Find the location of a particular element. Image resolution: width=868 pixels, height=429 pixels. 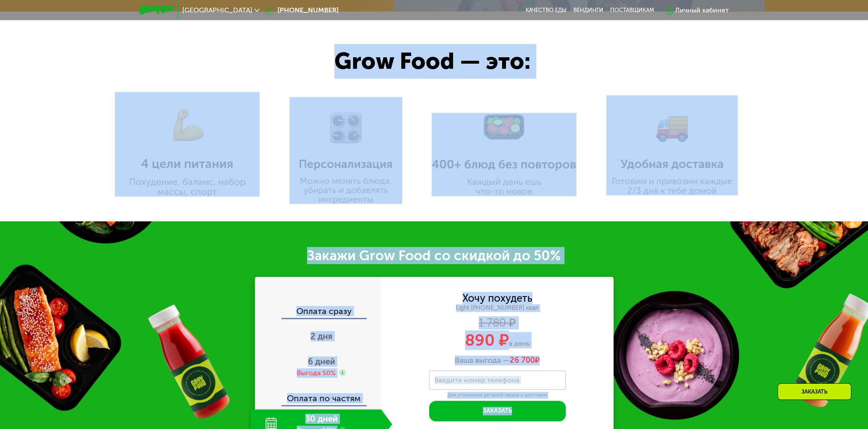

div: Заказать is located at coordinates (815, 391).